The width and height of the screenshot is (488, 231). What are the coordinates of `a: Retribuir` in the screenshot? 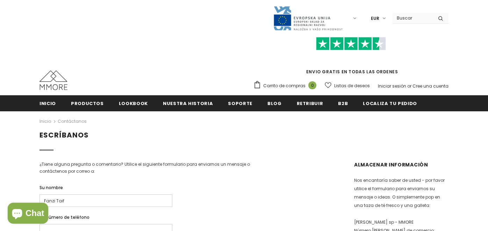 It's located at (310, 103).